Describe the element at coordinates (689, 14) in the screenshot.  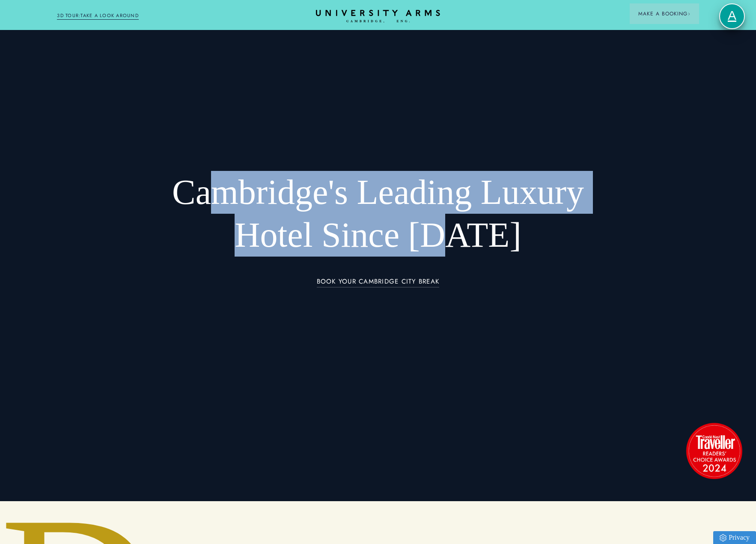
I see `img: Arrow icon` at that location.